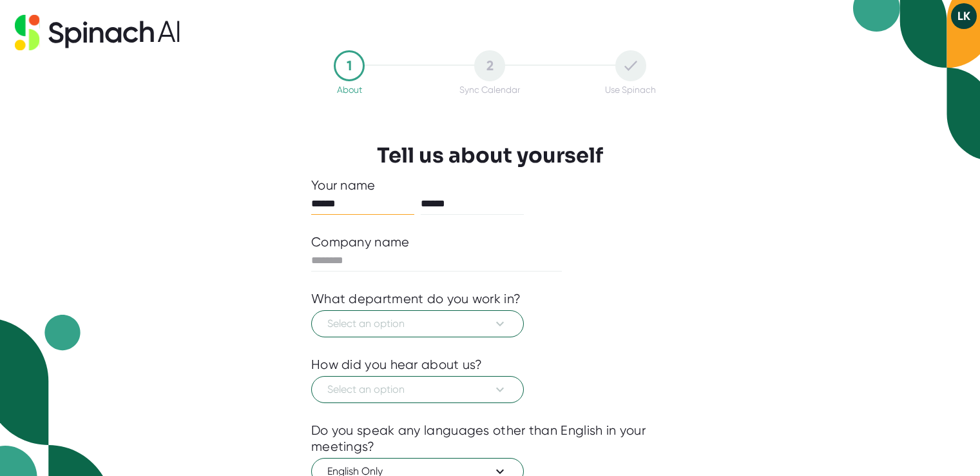 The width and height of the screenshot is (980, 476). What do you see at coordinates (349, 66) in the screenshot?
I see `div: 1` at bounding box center [349, 66].